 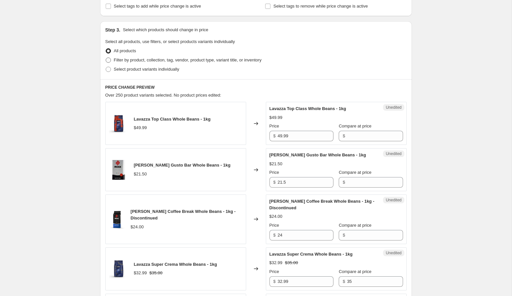 What do you see at coordinates (170, 41) in the screenshot?
I see `span: Select all products, use filters, or select products variants individually` at bounding box center [170, 41].